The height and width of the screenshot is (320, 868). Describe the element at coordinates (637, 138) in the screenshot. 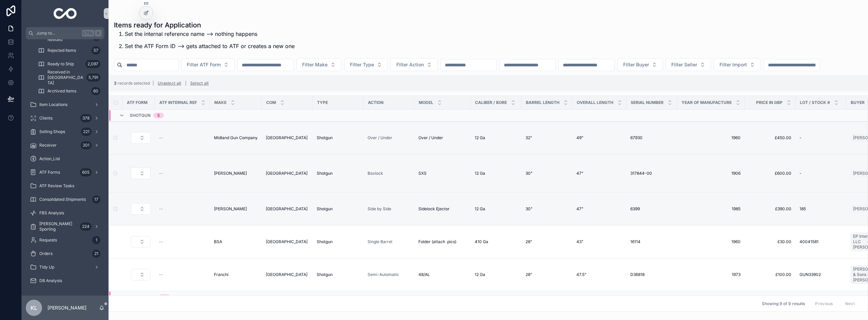

I see `span: 67930` at that location.